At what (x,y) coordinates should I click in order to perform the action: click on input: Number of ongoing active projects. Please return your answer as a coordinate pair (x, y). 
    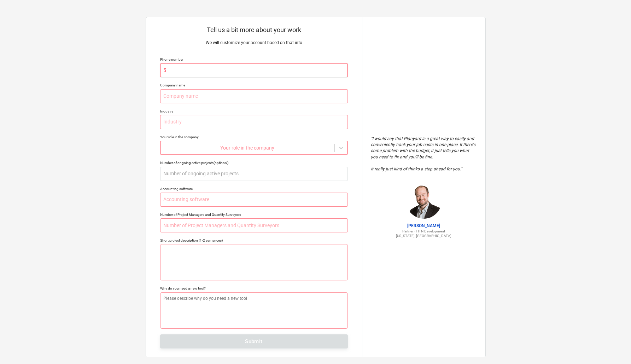
    Looking at the image, I should click on (254, 174).